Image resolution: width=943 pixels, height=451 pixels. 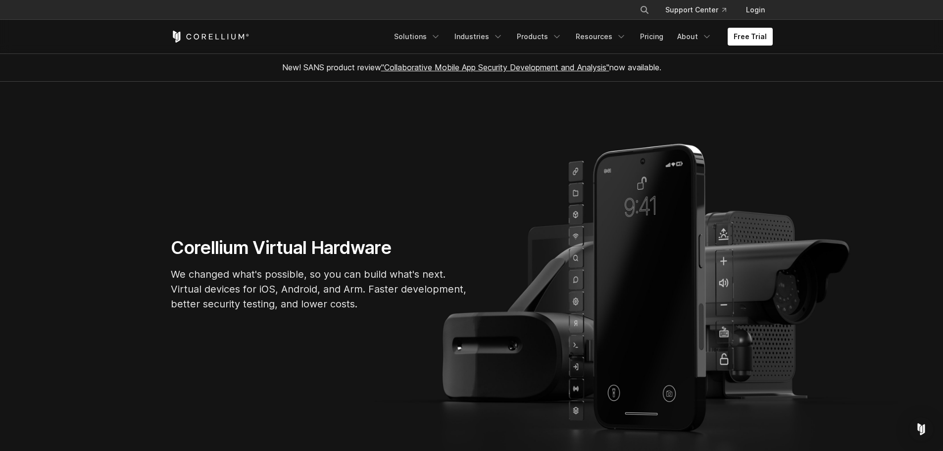 What do you see at coordinates (601, 37) in the screenshot?
I see `a: Resources` at bounding box center [601, 37].